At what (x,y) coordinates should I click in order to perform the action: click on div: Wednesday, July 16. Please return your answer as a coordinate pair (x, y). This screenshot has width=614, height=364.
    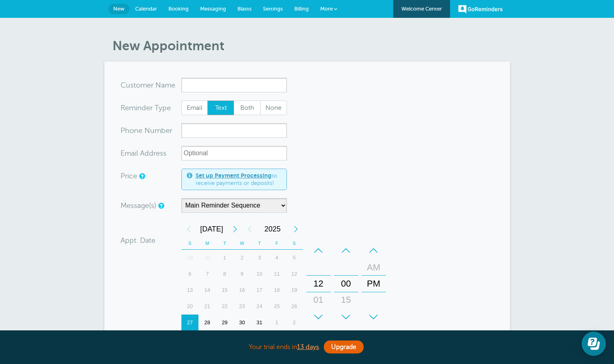
    Looking at the image, I should click on (242, 290).